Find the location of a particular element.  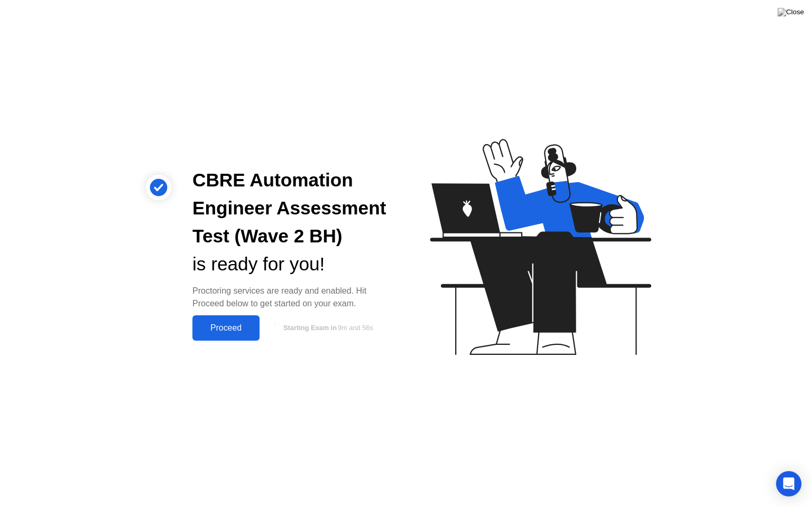

span: 9m and 56s is located at coordinates (355, 327).